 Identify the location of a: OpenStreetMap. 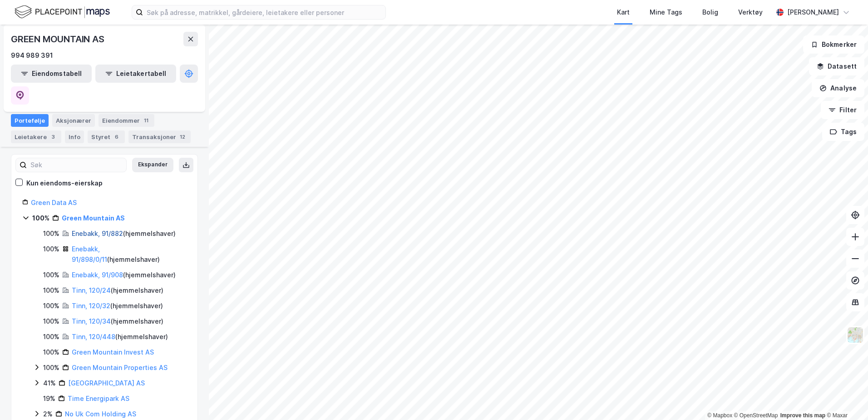
(756, 415).